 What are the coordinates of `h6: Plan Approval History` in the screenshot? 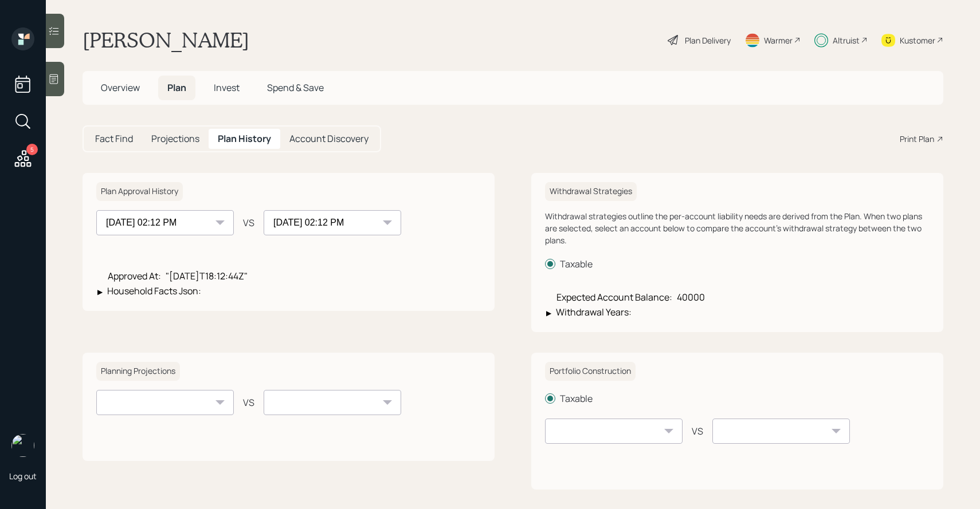 It's located at (139, 191).